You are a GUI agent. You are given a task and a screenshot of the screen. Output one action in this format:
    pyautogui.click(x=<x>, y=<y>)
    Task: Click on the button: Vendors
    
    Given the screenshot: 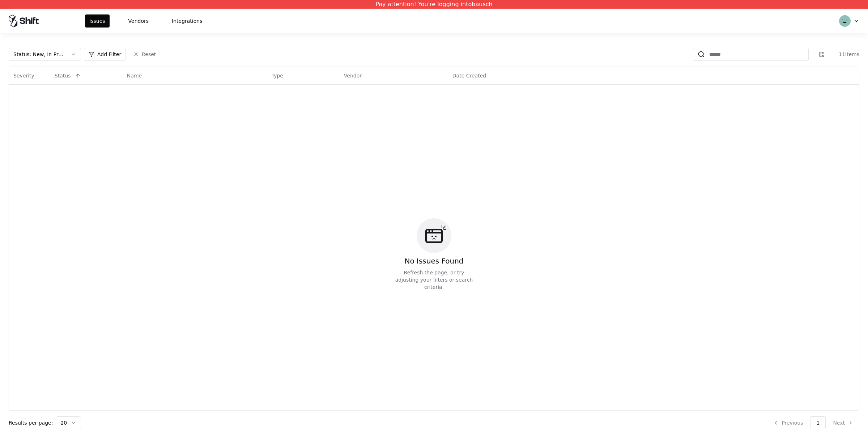 What is the action you would take?
    pyautogui.click(x=138, y=21)
    